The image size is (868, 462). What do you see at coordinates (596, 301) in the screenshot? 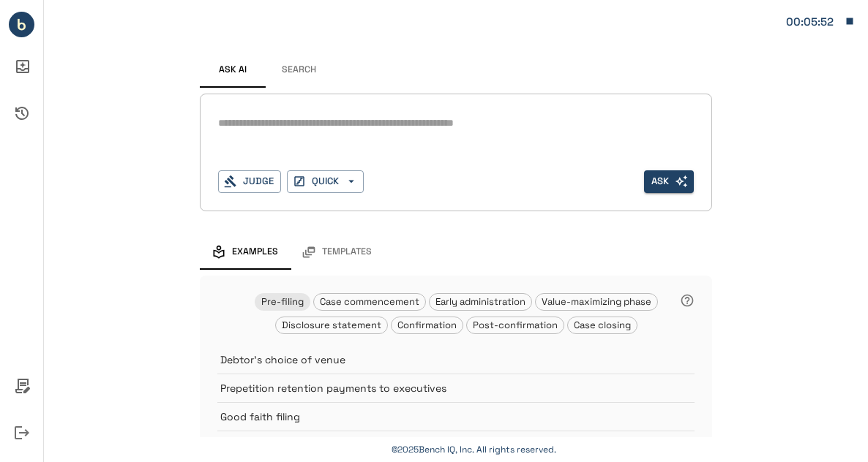
I see `span: Value-maximizing phase` at bounding box center [596, 301].